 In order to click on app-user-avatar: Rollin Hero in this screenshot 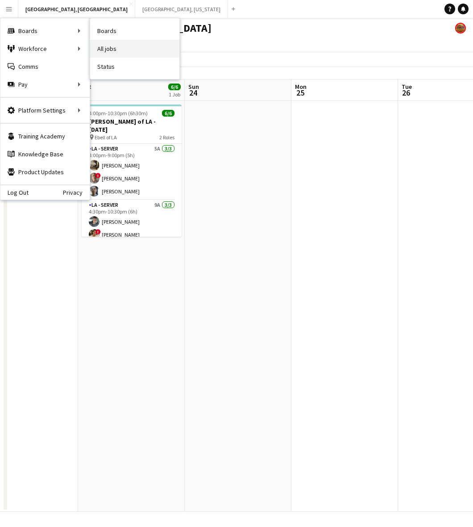, I will do `click(461, 28)`.